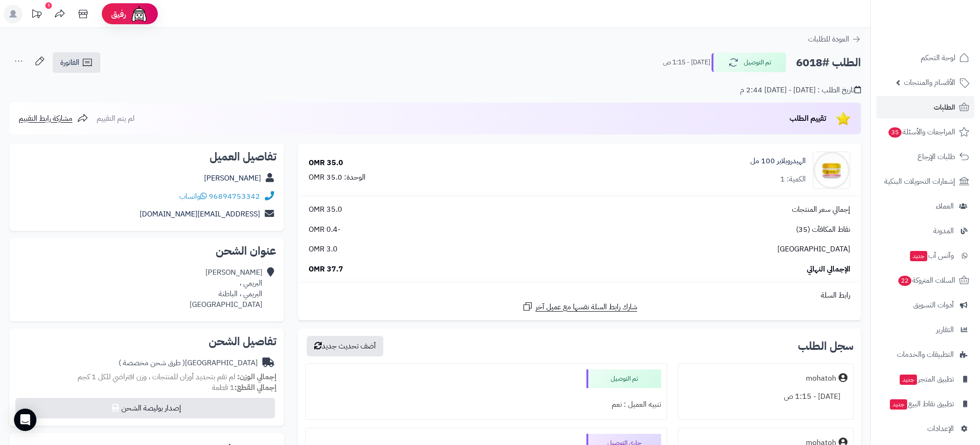  What do you see at coordinates (77, 62) in the screenshot?
I see `a: الفاتورة` at bounding box center [77, 62].